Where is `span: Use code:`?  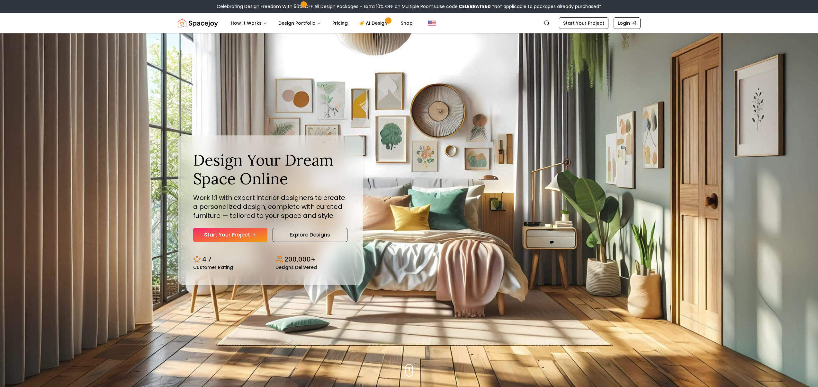 span: Use code: is located at coordinates (464, 6).